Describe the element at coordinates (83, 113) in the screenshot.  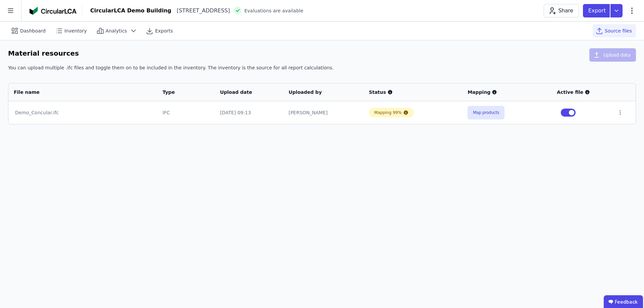
I see `div: Demo_Concular.ifc` at that location.